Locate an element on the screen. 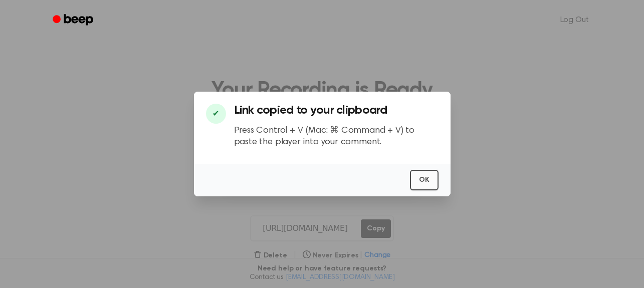 This screenshot has height=288, width=644. h3: Link copied to your clipboard is located at coordinates (336, 110).